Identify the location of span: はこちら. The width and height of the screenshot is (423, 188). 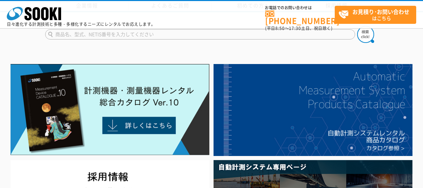
(377, 15).